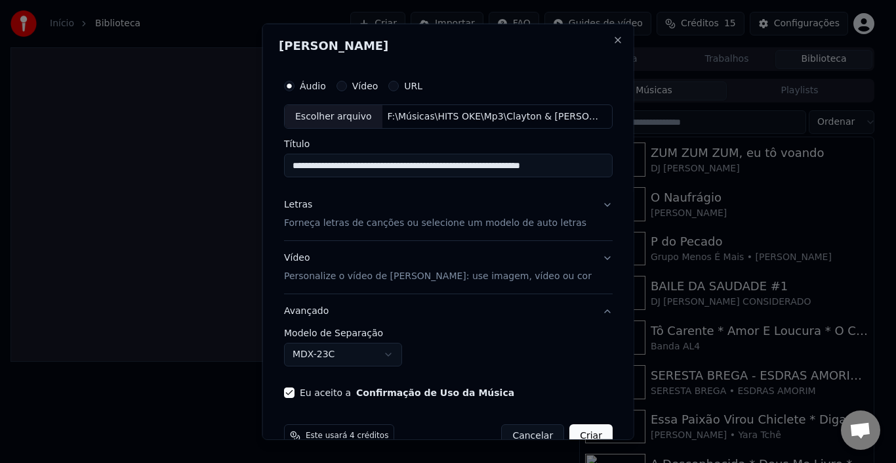 The image size is (896, 463). What do you see at coordinates (448, 144) in the screenshot?
I see `label: Título` at bounding box center [448, 144].